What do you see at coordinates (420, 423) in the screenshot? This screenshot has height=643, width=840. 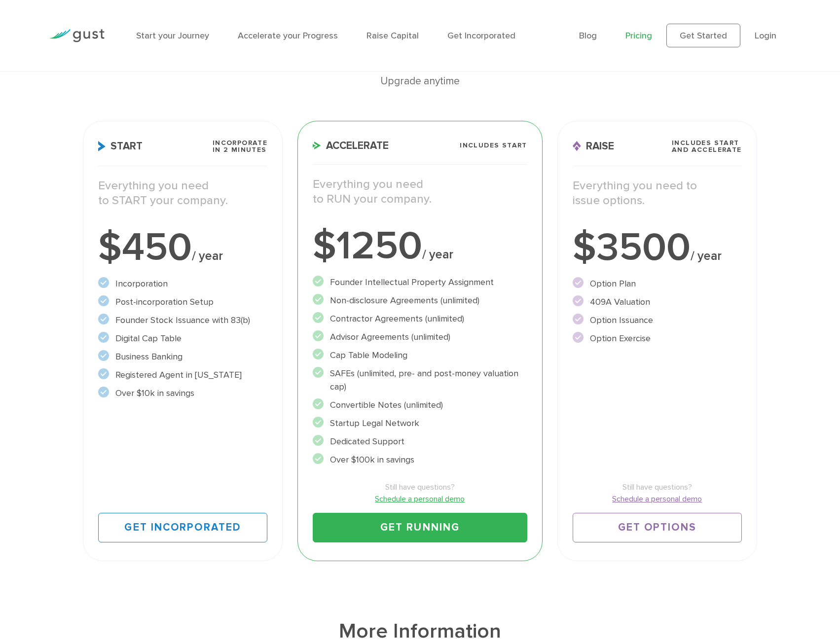 I see `li: Startup Legal Network` at bounding box center [420, 423].